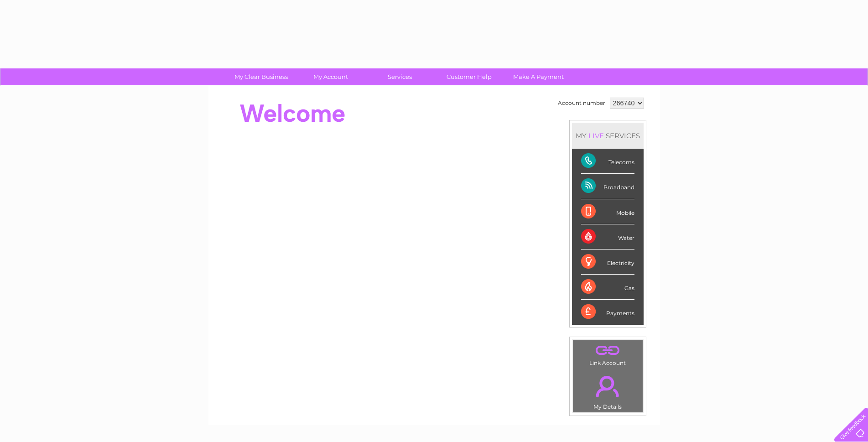 Image resolution: width=868 pixels, height=442 pixels. Describe the element at coordinates (608, 390) in the screenshot. I see `td: My Details` at that location.